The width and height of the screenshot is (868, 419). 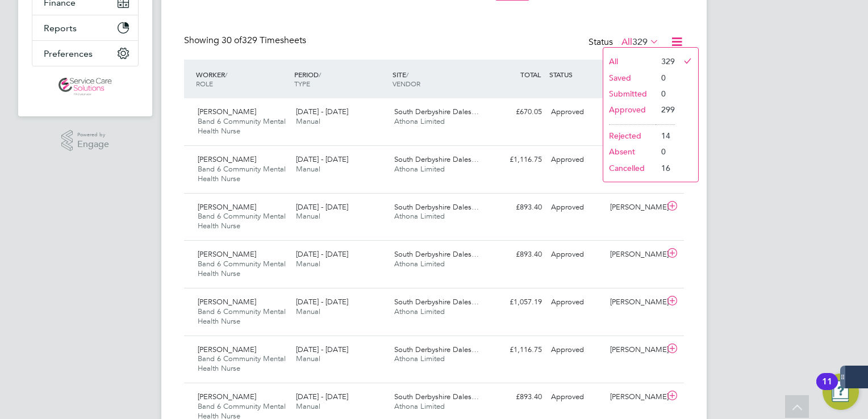 What do you see at coordinates (629, 78) in the screenshot?
I see `li: Saved` at bounding box center [629, 78].